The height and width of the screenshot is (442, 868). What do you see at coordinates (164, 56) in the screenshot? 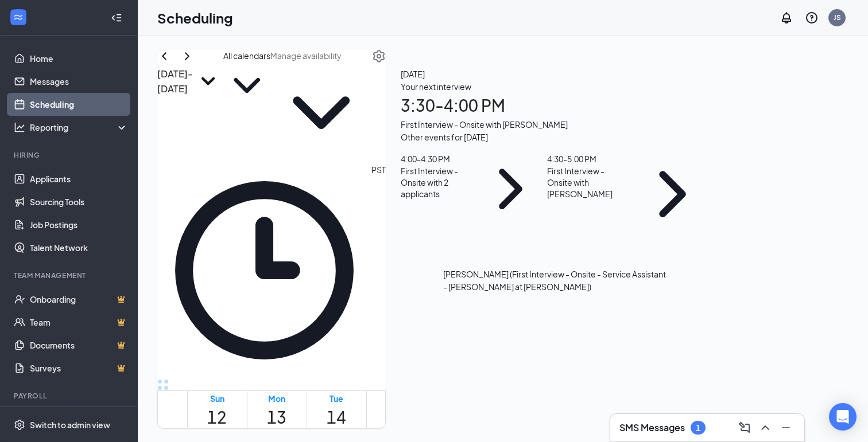
I see `button: ChevronLeft` at bounding box center [164, 56].